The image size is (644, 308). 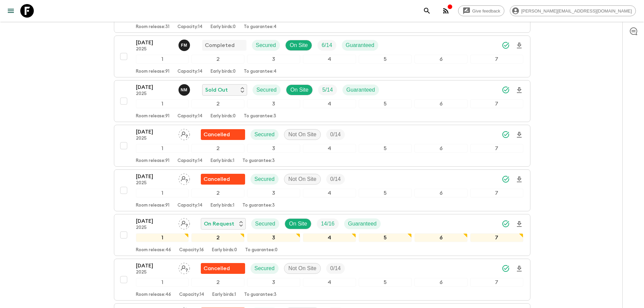 I want to click on button: NM, so click(x=185, y=90).